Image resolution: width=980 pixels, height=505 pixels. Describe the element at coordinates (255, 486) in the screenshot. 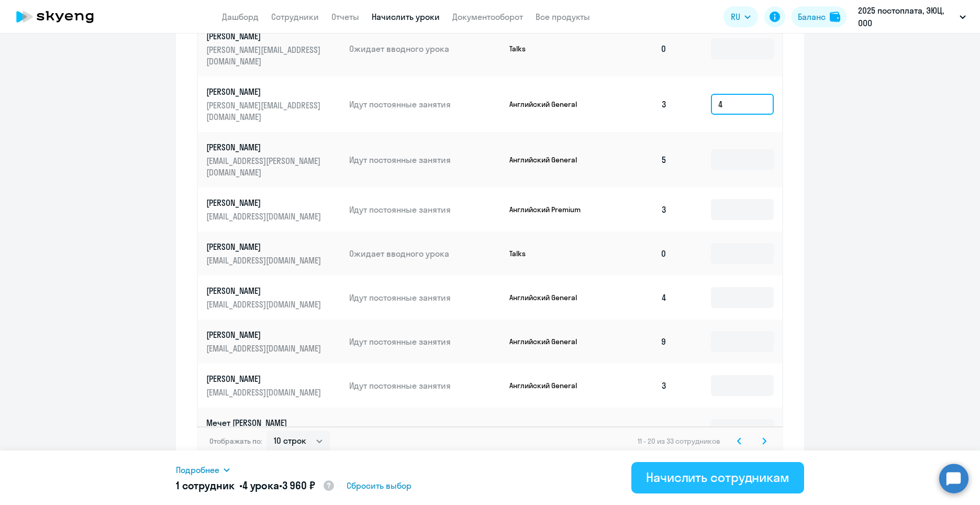

I see `h5: 1 сотрудник • •` at that location.